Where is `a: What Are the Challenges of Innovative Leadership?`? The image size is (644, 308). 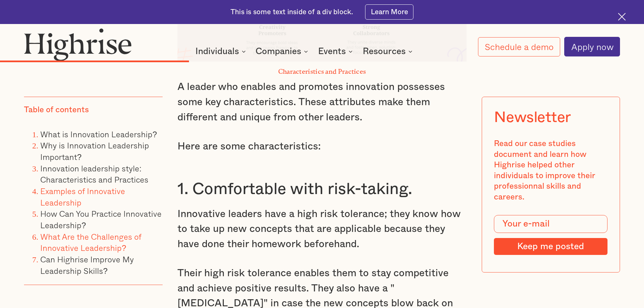
a: What Are the Challenges of Innovative Leadership? is located at coordinates (90, 242).